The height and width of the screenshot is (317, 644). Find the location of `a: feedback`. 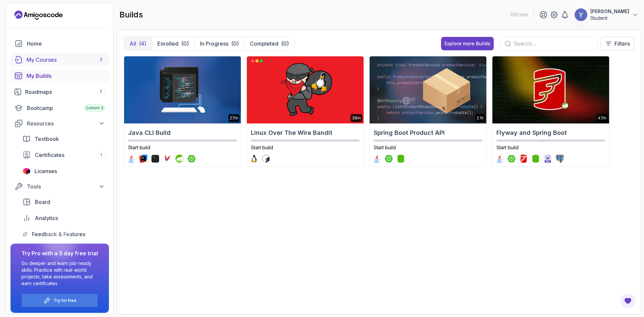

a: feedback is located at coordinates (64, 234).